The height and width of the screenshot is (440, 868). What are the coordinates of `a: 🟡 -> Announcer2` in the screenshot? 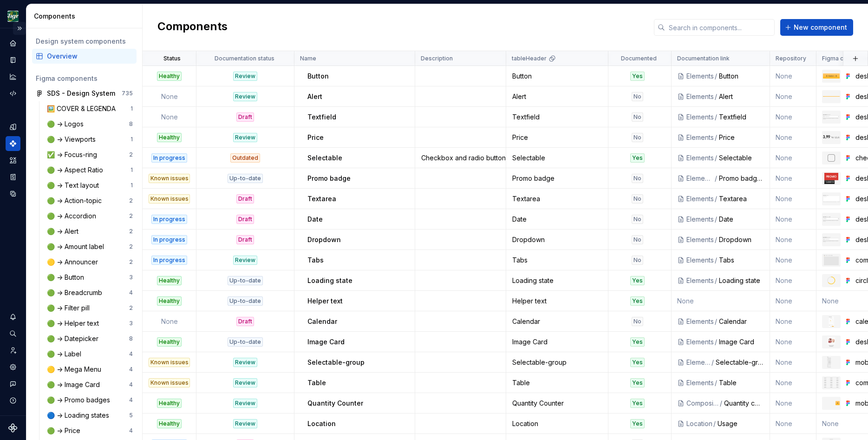 It's located at (90, 262).